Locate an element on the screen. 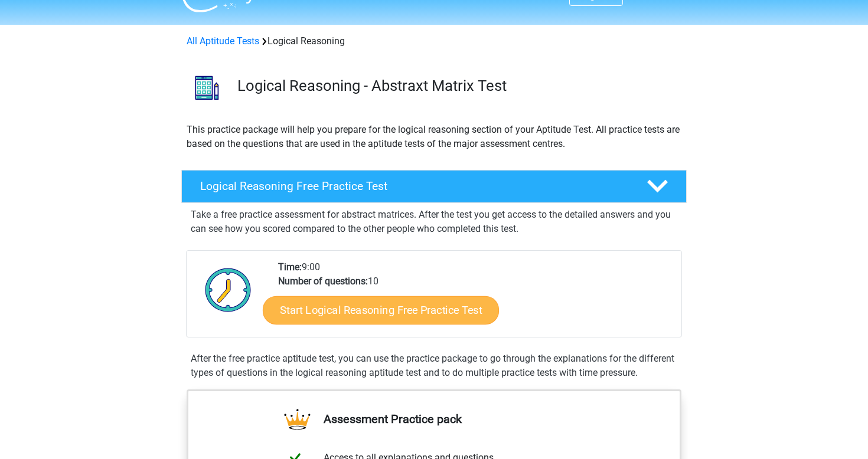 This screenshot has height=459, width=868. a: All Aptitude Tests is located at coordinates (223, 40).